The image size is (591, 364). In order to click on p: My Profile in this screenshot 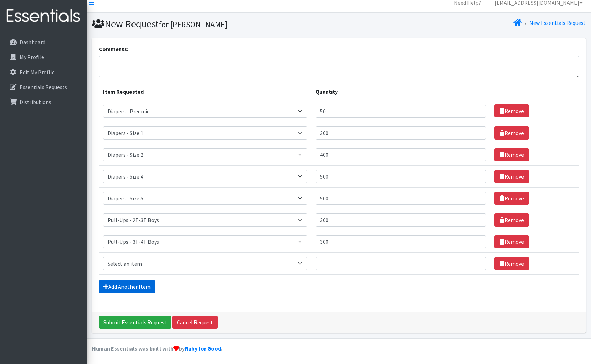, I will do `click(32, 57)`.